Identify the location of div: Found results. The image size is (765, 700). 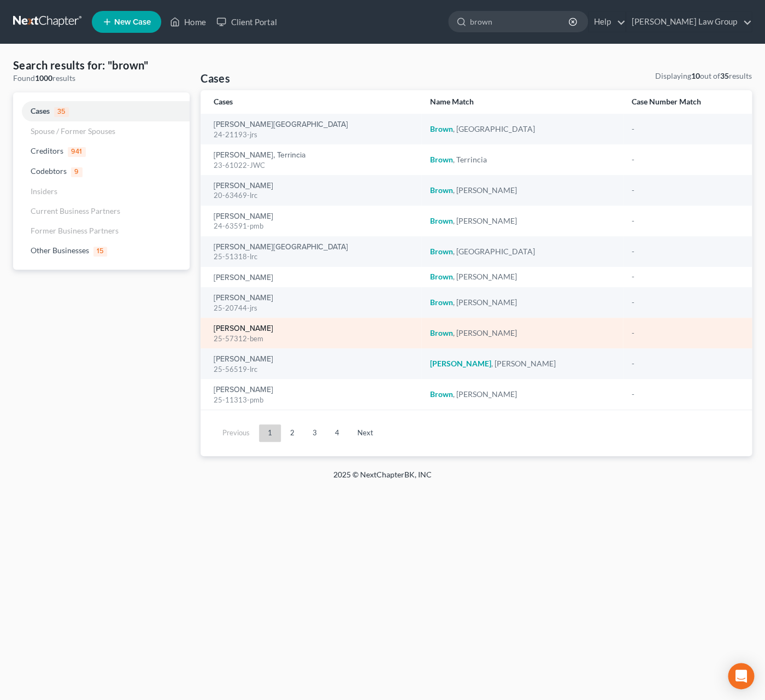
(101, 79).